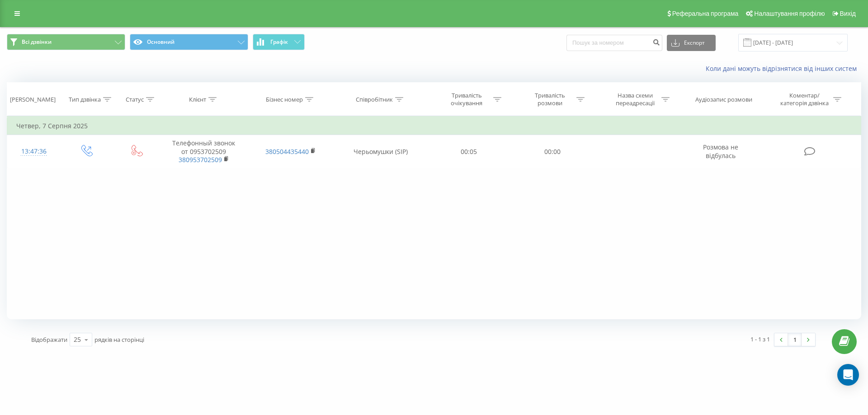  Describe the element at coordinates (381, 152) in the screenshot. I see `td: Черьомушки (SIP)` at that location.